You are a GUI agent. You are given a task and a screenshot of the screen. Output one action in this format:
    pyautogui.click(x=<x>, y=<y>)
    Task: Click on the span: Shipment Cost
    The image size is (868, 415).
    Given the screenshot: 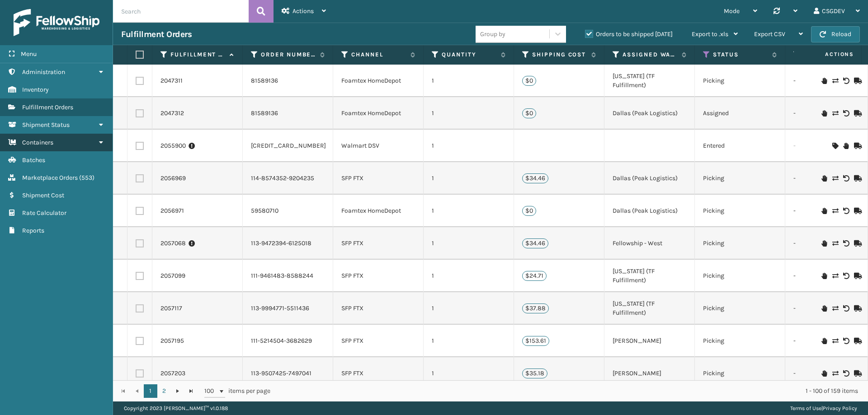 What is the action you would take?
    pyautogui.click(x=43, y=195)
    